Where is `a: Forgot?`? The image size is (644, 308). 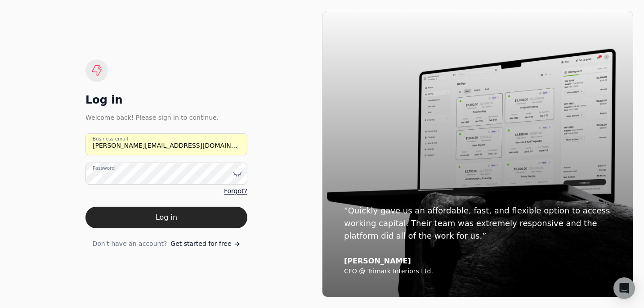
a: Forgot? is located at coordinates (235, 191).